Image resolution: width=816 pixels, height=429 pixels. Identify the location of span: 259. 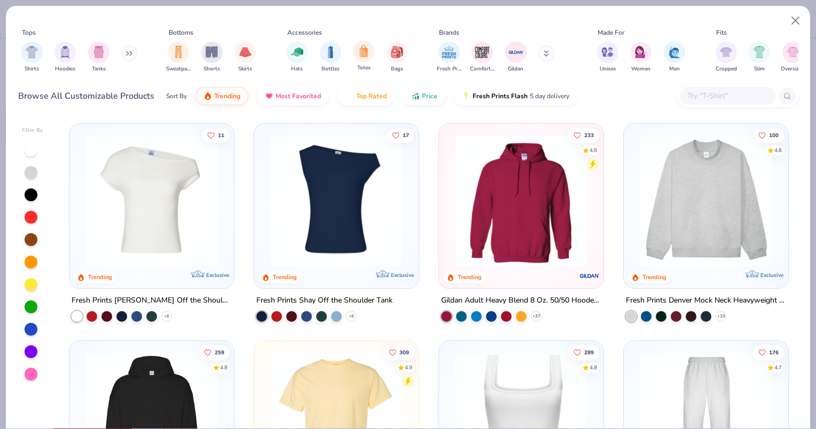
(220, 353).